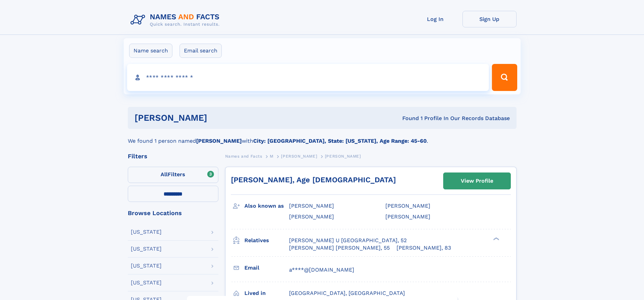 The image size is (644, 300). What do you see at coordinates (267, 268) in the screenshot?
I see `h3: Email` at bounding box center [267, 268].